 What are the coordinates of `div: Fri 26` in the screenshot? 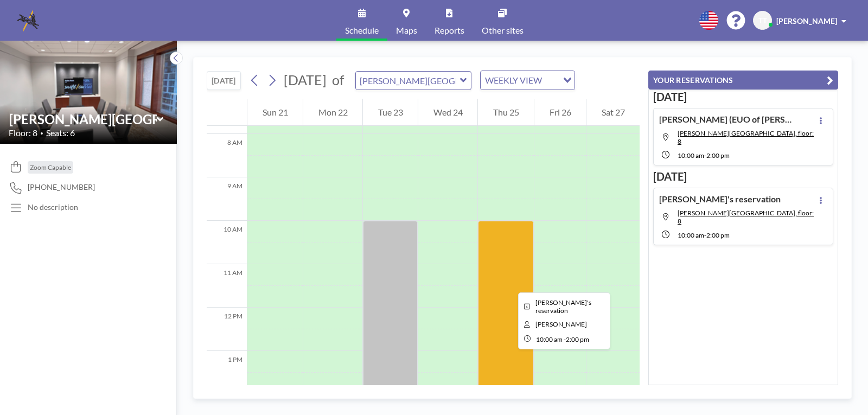 It's located at (560, 112).